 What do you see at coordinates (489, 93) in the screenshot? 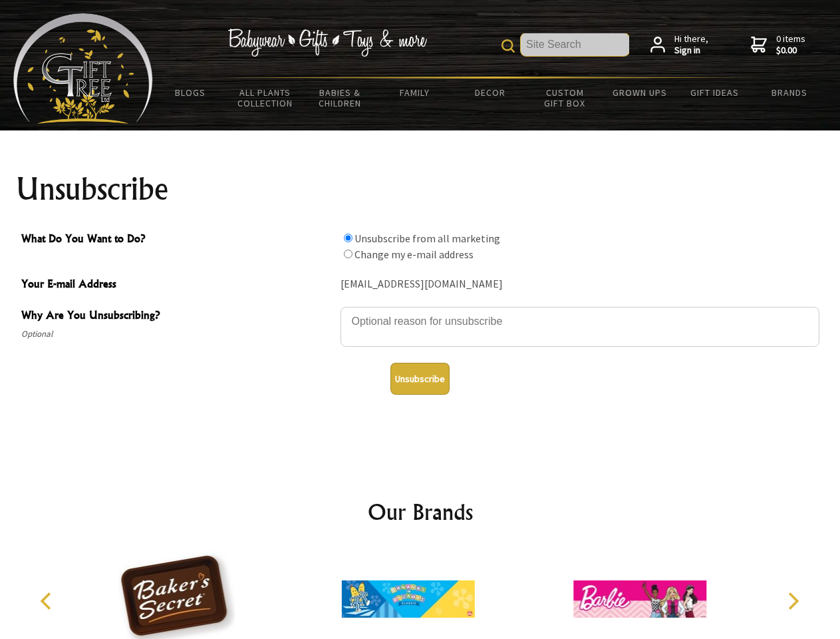
I see `a: Decor` at bounding box center [489, 93].